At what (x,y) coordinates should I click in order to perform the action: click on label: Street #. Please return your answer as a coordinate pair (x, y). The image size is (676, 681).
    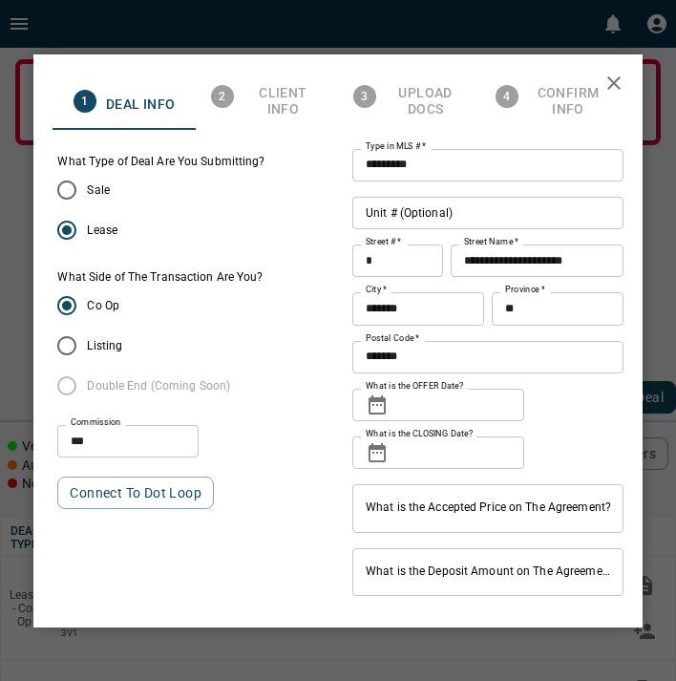
    Looking at the image, I should click on (383, 242).